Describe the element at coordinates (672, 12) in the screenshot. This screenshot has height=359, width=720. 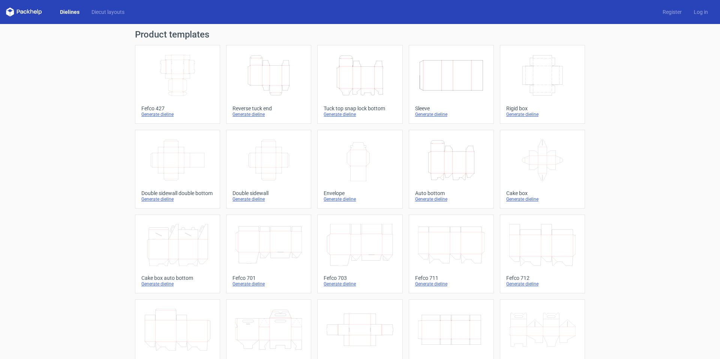
I see `a: Register` at that location.